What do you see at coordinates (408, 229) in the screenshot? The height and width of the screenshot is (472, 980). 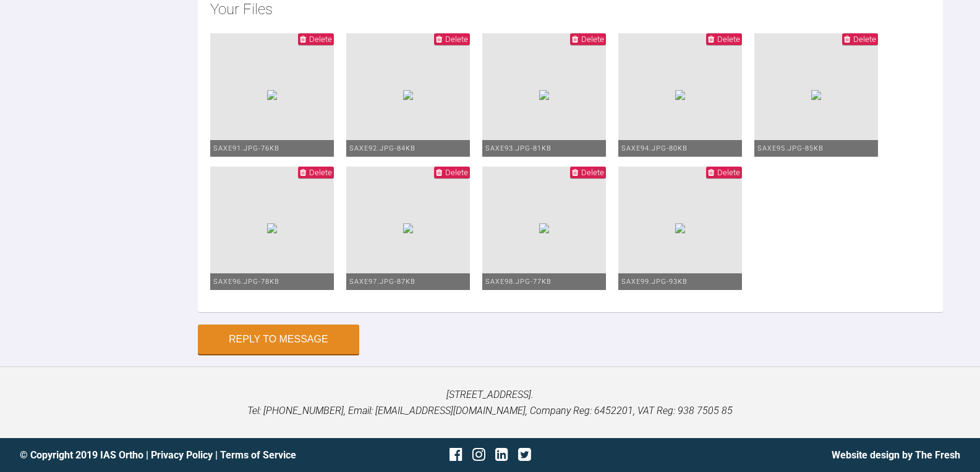 I see `img: 1c51b506-03a0-48a2-a54e-79553f898ca2` at bounding box center [408, 229].